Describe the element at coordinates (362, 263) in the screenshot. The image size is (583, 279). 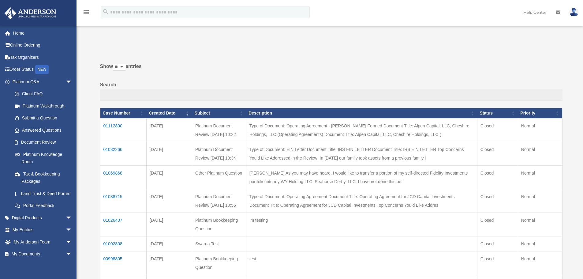
I see `td: test` at that location.